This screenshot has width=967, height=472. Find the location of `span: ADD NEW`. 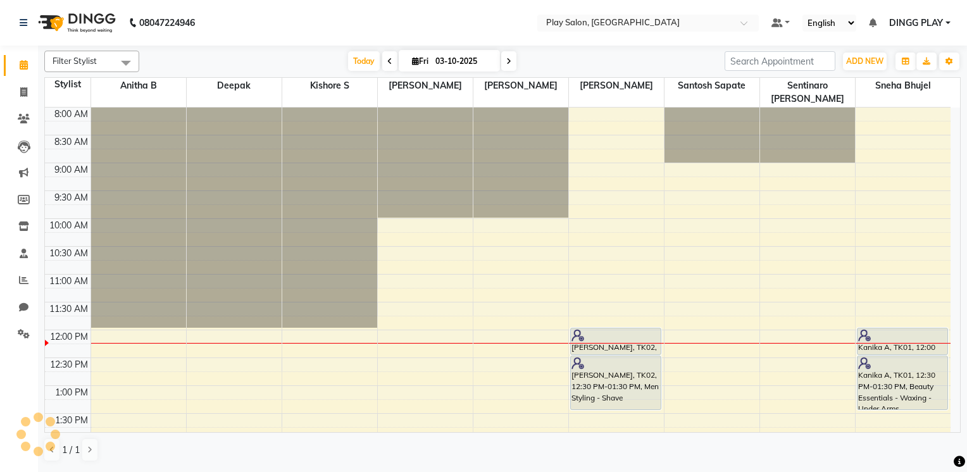

span: ADD NEW is located at coordinates (865, 61).